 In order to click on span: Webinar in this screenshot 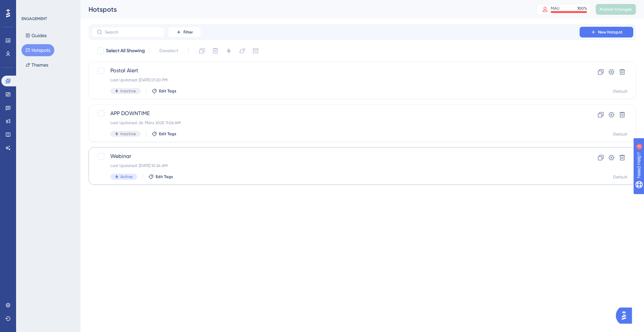, I will do `click(335, 157)`.